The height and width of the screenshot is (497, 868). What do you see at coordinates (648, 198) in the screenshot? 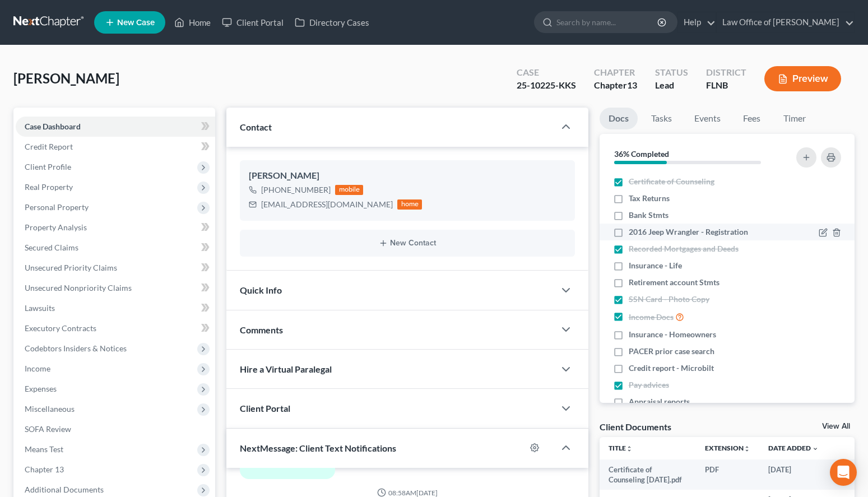
I see `span: Tax Returns` at bounding box center [648, 198].